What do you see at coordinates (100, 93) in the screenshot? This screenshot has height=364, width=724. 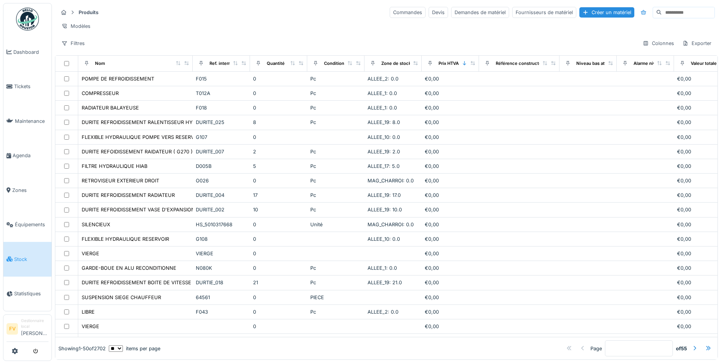 I see `div: COMPRESSEUR` at bounding box center [100, 93].